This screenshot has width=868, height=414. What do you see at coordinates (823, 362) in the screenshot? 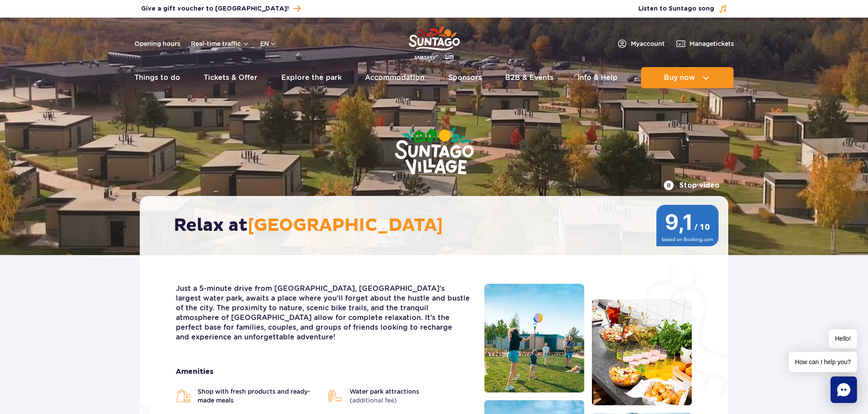
I see `span: How can I help you?` at bounding box center [823, 362].